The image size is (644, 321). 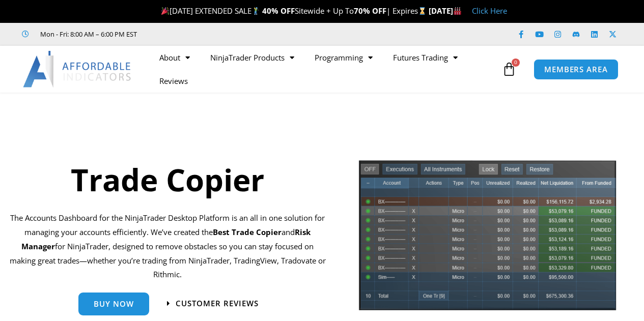 What do you see at coordinates (165, 239) in the screenshot?
I see `strong: Risk Manager` at bounding box center [165, 239].